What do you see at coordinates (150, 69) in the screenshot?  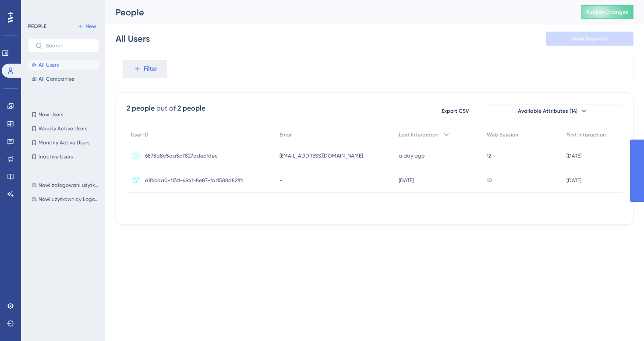 I see `span: Filter` at bounding box center [150, 69].